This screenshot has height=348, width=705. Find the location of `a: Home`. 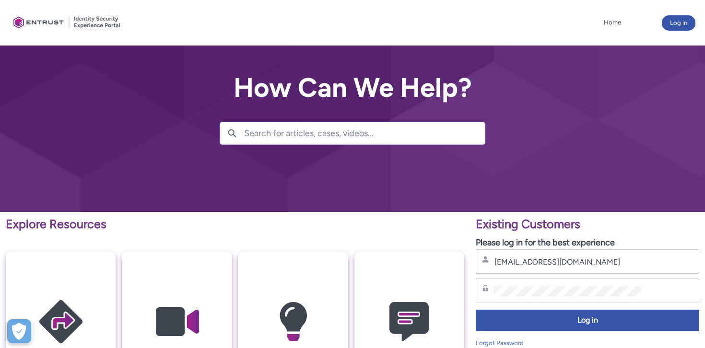

a: Home is located at coordinates (612, 23).